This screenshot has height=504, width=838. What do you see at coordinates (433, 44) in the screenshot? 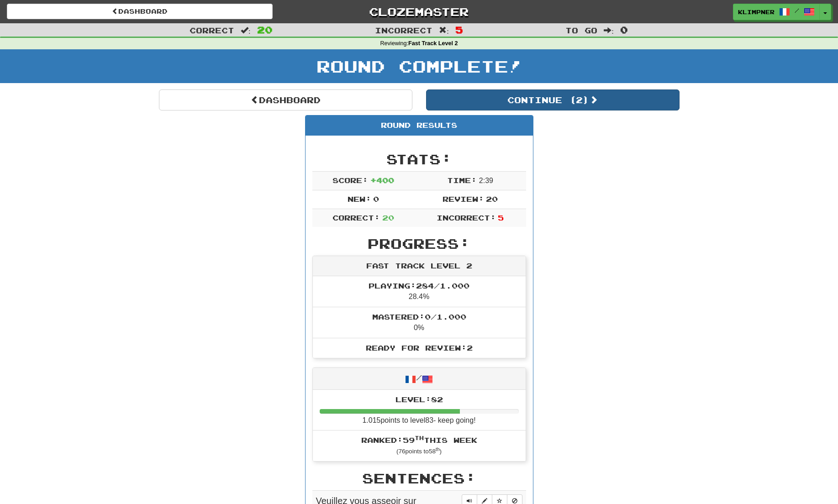
I see `strong: Fast Track Level 2` at bounding box center [433, 44].